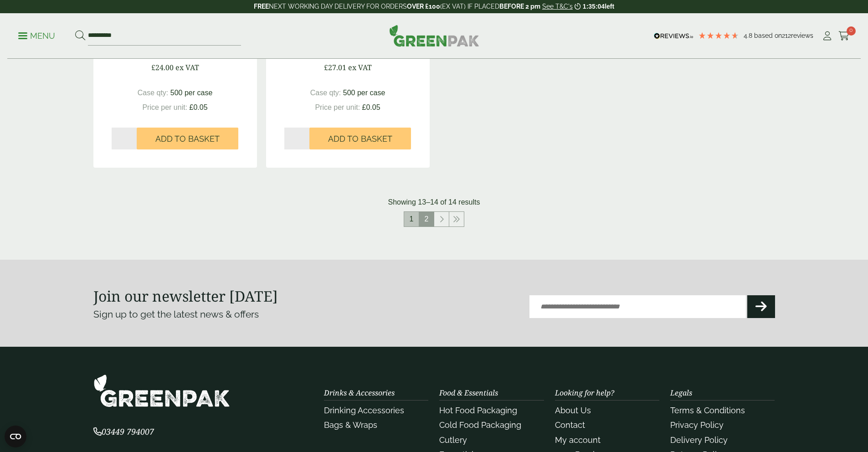  What do you see at coordinates (124, 432) in the screenshot?
I see `a: 03449 794007` at bounding box center [124, 432].